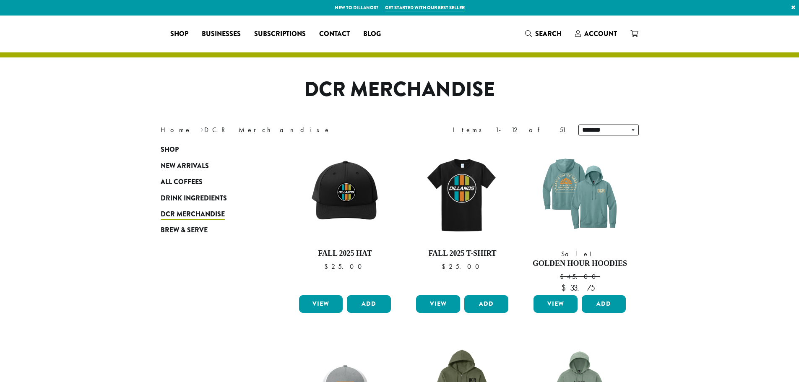  What do you see at coordinates (462, 219) in the screenshot?
I see `a: Fall 2025 T-Shirt $25.00` at bounding box center [462, 219].